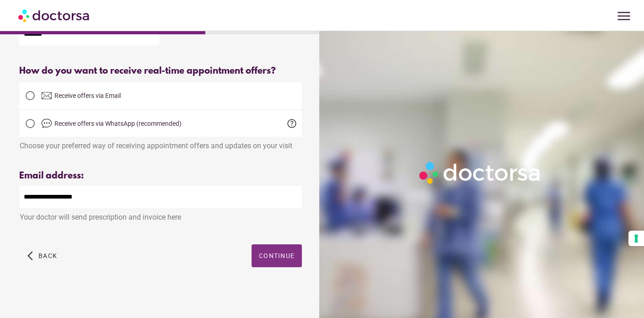 Image resolution: width=644 pixels, height=318 pixels. I want to click on span: help, so click(292, 124).